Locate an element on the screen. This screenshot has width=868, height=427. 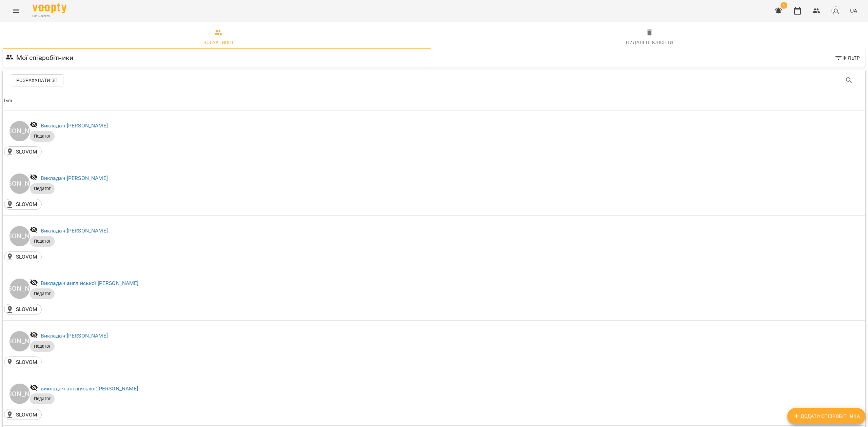
button: Розрахувати ЗП is located at coordinates (37, 80).